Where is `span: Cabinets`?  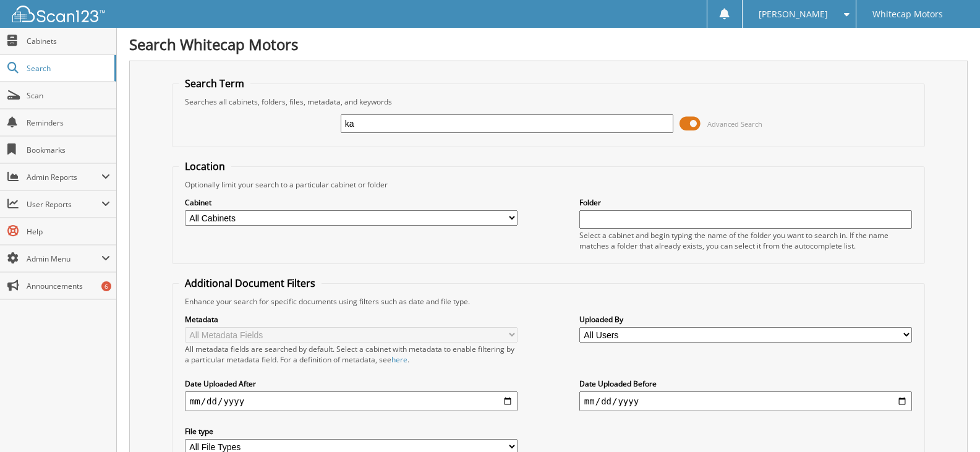 span: Cabinets is located at coordinates (68, 41).